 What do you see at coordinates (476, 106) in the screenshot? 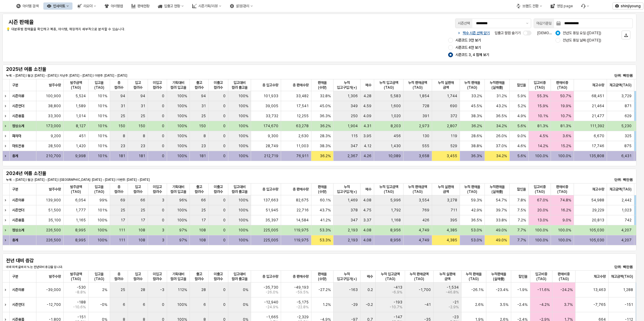
I see `span: 45.5%` at bounding box center [476, 106].